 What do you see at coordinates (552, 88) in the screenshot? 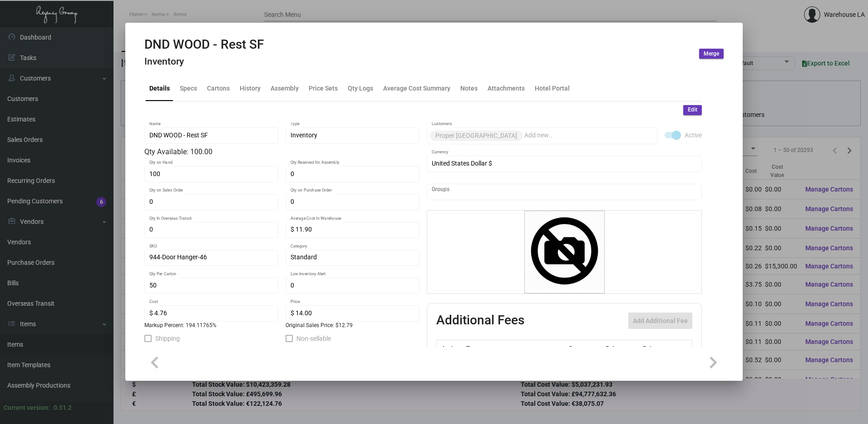
I see `div: Hotel Portal` at bounding box center [552, 88].